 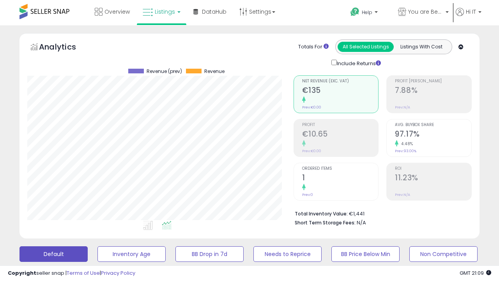 I want to click on span: Overview, so click(x=117, y=12).